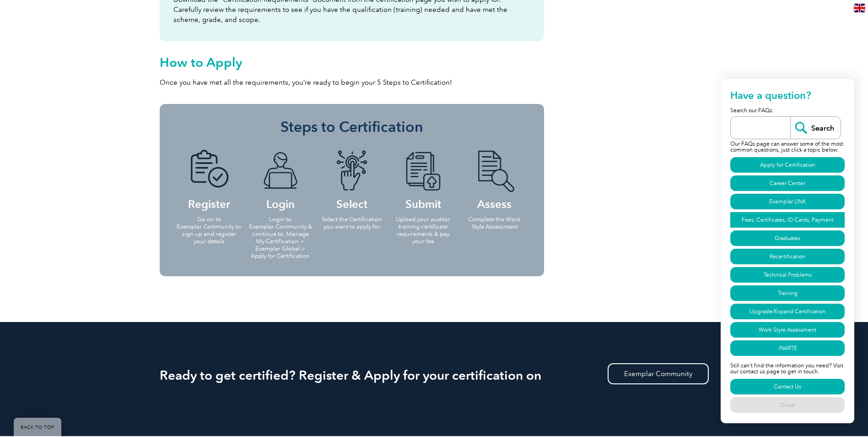  I want to click on p: Complete the Work Style Assessment, so click(494, 223).